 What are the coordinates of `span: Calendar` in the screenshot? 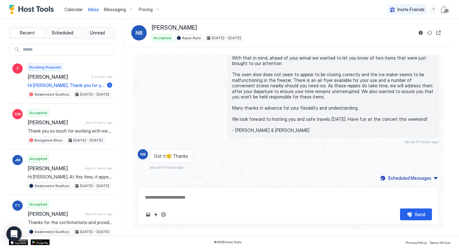 It's located at (74, 9).